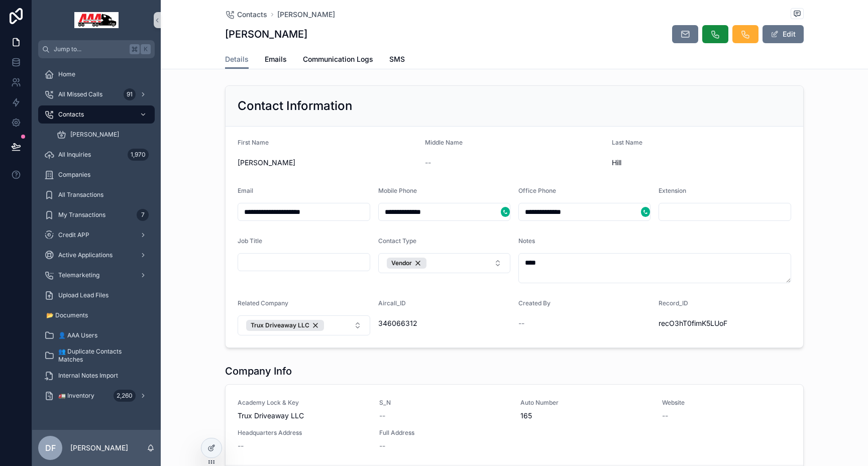  I want to click on span: First Name, so click(253, 142).